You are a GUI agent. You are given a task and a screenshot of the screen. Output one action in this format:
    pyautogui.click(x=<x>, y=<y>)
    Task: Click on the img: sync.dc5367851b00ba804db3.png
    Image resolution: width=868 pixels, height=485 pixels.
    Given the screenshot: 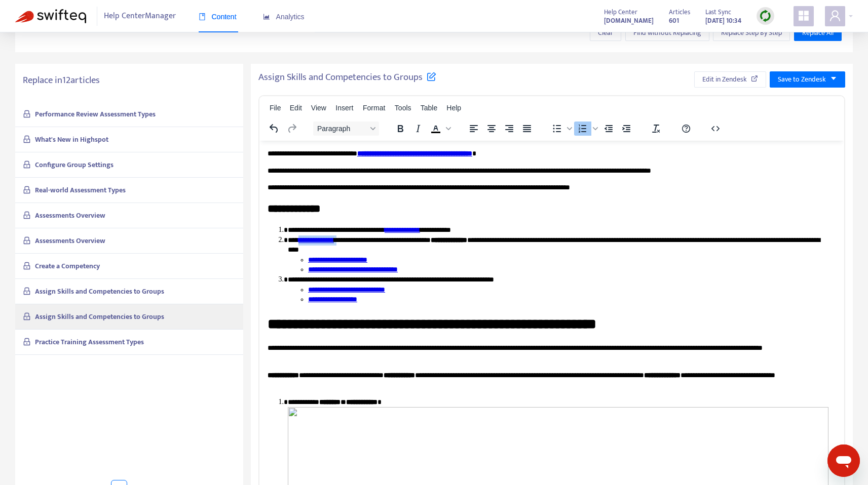 What is the action you would take?
    pyautogui.click(x=765, y=16)
    